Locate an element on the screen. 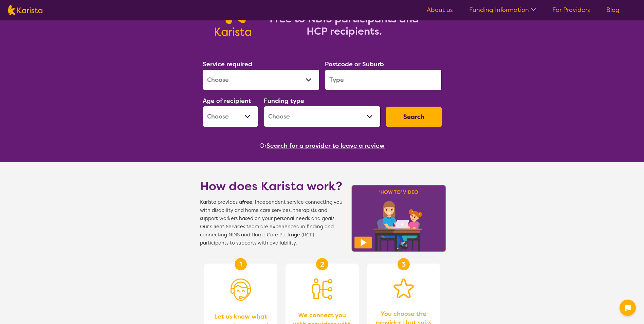 This screenshot has height=324, width=644. div: 2 is located at coordinates (322, 265).